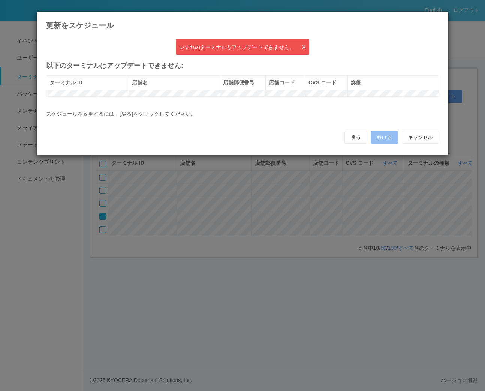 The image size is (485, 391). Describe the element at coordinates (384, 138) in the screenshot. I see `button: 続ける` at that location.